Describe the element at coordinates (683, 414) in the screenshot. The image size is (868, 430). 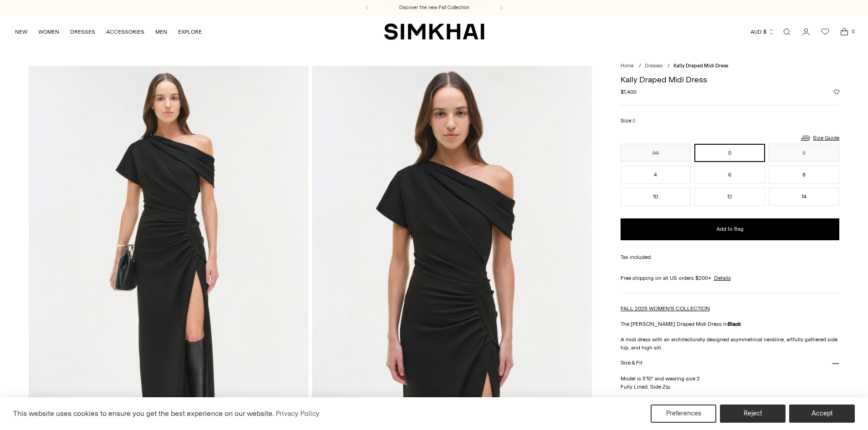
I see `button: Preferences` at that location.